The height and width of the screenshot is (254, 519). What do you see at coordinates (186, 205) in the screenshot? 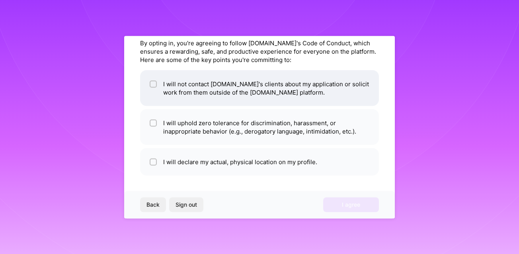
I see `span: Sign out` at bounding box center [186, 205].